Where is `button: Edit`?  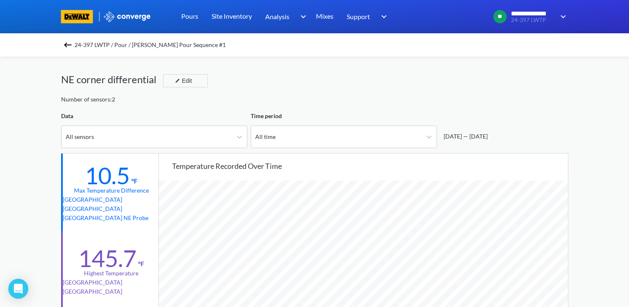
button: Edit is located at coordinates (185, 81).